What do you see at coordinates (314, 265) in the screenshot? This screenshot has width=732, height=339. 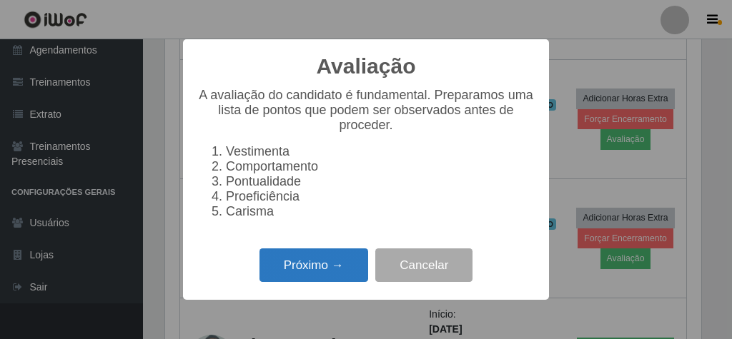 I see `button: Próximo →` at bounding box center [314, 265].